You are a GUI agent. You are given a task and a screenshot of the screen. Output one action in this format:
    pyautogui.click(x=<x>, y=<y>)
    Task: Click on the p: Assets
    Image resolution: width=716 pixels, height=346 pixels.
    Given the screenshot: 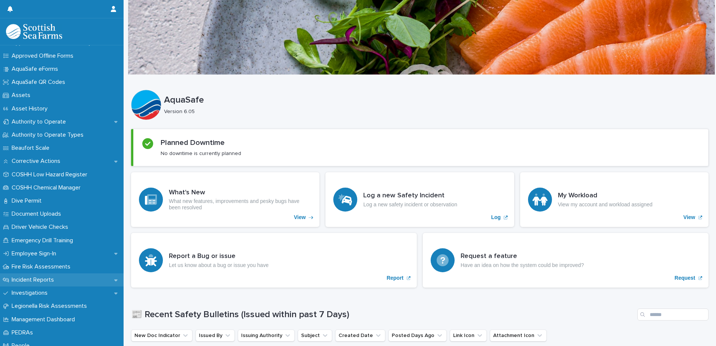 What is the action you would take?
    pyautogui.click(x=22, y=95)
    